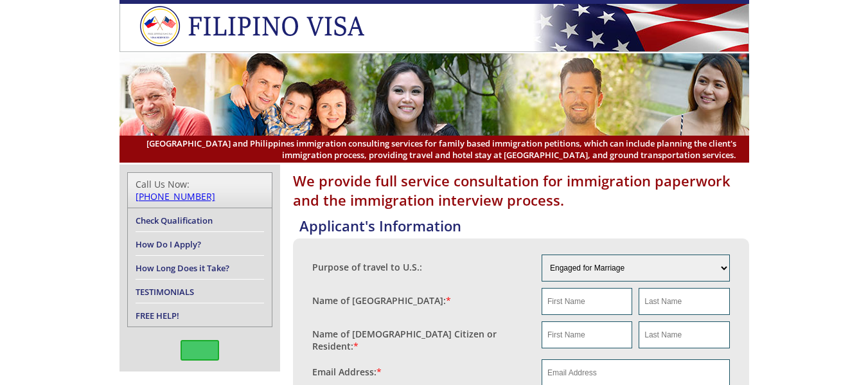  What do you see at coordinates (524, 225) in the screenshot?
I see `h4: Applicant's Information` at bounding box center [524, 225].